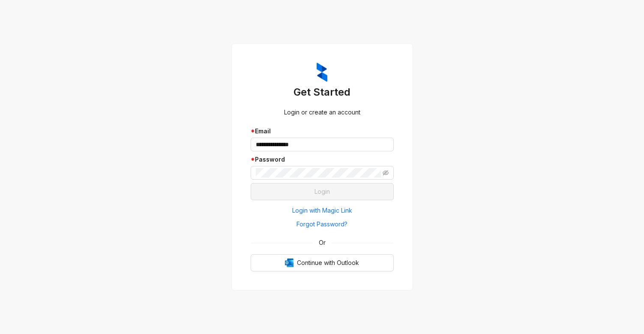  What do you see at coordinates (322, 263) in the screenshot?
I see `button: OutlookContinue with Outlook` at bounding box center [322, 263].